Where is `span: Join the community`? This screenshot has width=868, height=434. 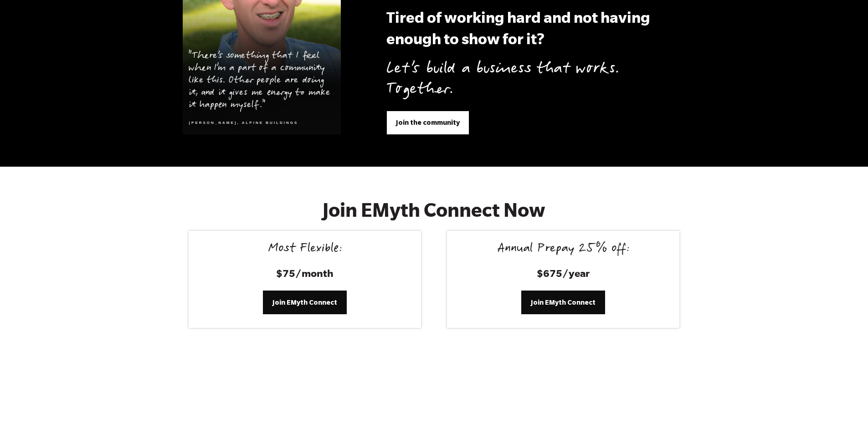
span: Join the community is located at coordinates (428, 122).